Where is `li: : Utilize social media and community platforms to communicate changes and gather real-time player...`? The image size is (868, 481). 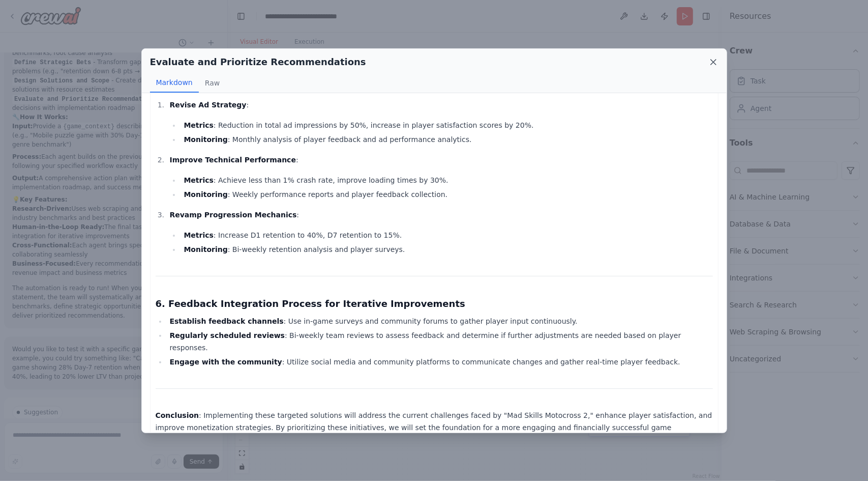
li: : Utilize social media and community platforms to communicate changes and gather real-time player... is located at coordinates (440, 362).